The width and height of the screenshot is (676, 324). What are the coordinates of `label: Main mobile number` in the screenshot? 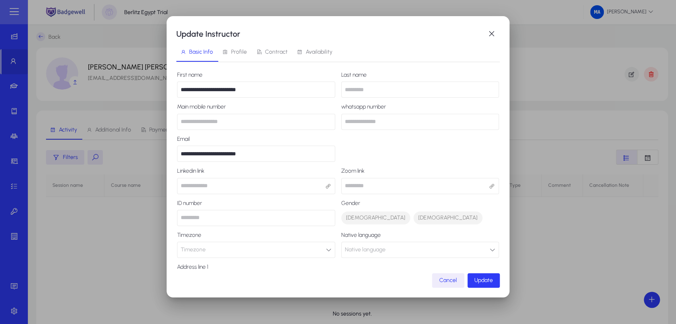 It's located at (256, 107).